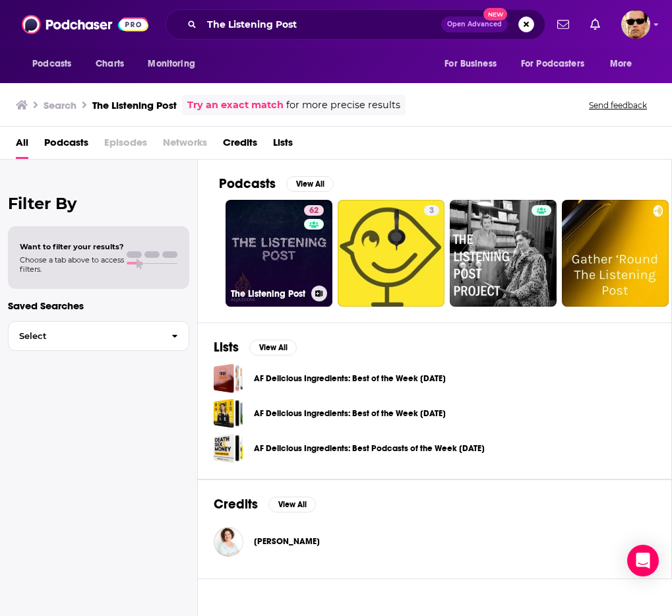 Image resolution: width=672 pixels, height=616 pixels. What do you see at coordinates (99, 306) in the screenshot?
I see `p: Saved Searches` at bounding box center [99, 306].